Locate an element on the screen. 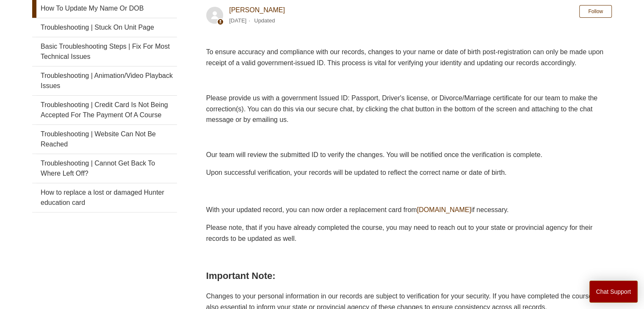 The width and height of the screenshot is (644, 309). span: Our team will review the submitted ID to verify the changes. You will be notified once the verifi... is located at coordinates (374, 155).